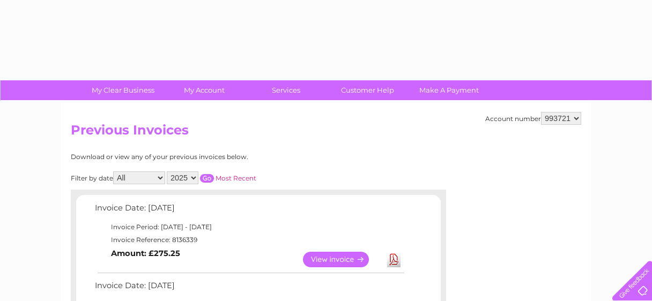  I want to click on a: Most Recent, so click(236, 178).